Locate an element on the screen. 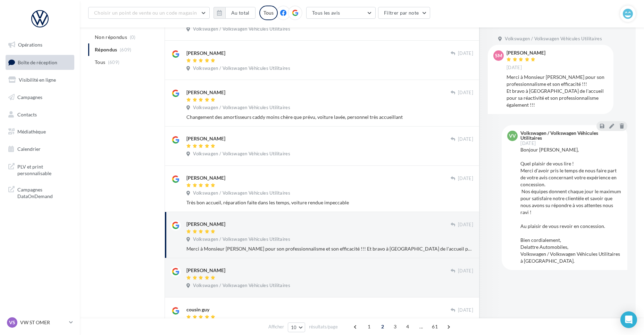 Image resolution: width=644 pixels, height=335 pixels. span: Calendrier is located at coordinates (29, 148).